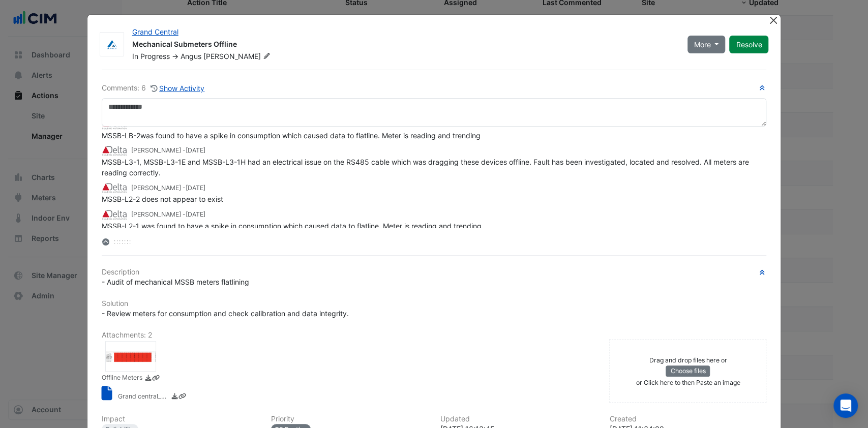 This screenshot has height=428, width=868. Describe the element at coordinates (687, 371) in the screenshot. I see `button: Choose files` at that location.